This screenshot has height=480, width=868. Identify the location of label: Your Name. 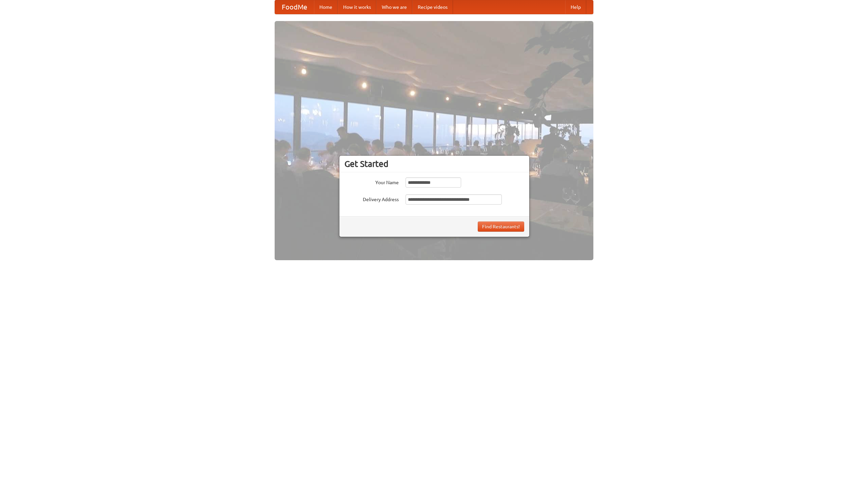
(372, 181).